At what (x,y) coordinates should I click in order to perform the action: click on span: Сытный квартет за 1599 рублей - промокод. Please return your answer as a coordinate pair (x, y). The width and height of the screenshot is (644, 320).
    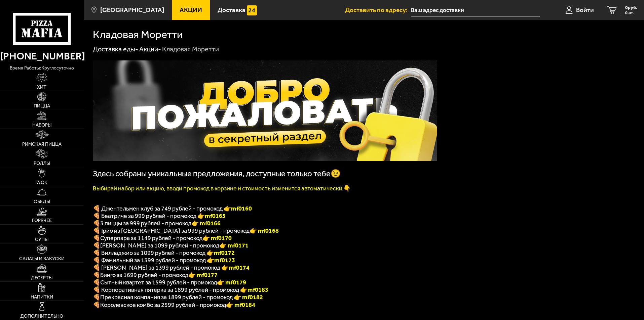
    Looking at the image, I should click on (158, 282).